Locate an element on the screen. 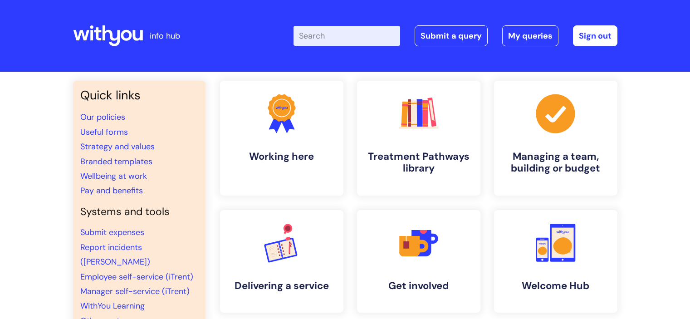  a: Branded templates is located at coordinates (116, 162).